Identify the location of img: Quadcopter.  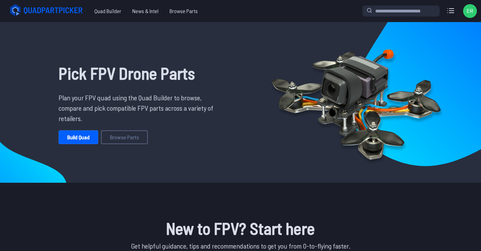
(357, 102).